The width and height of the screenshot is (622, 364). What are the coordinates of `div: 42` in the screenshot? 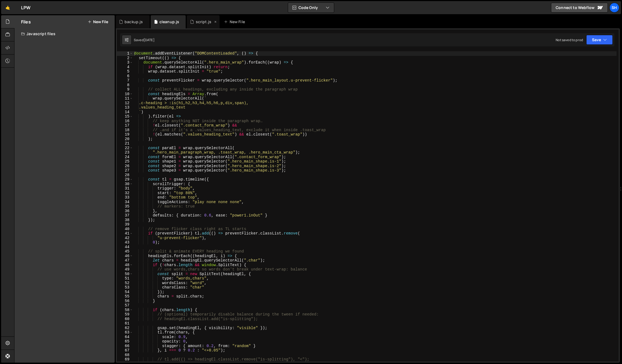 It's located at (125, 238).